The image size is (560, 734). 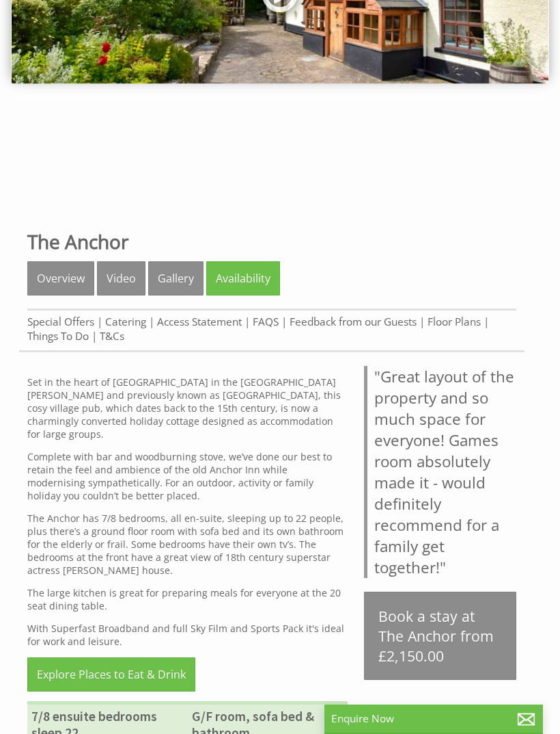 What do you see at coordinates (188, 599) in the screenshot?
I see `p: The large kitchen is great for preparing meals for everyone at the 20 seat dining table.` at bounding box center [188, 599].